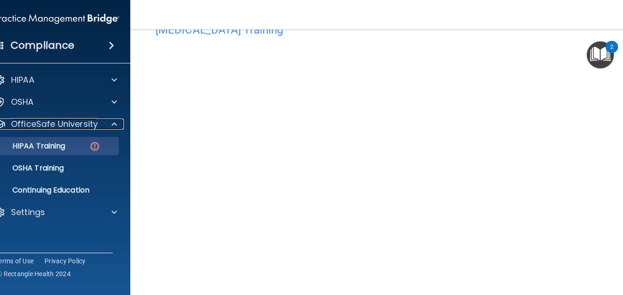  What do you see at coordinates (22, 80) in the screenshot?
I see `p: HIPAA` at bounding box center [22, 80].